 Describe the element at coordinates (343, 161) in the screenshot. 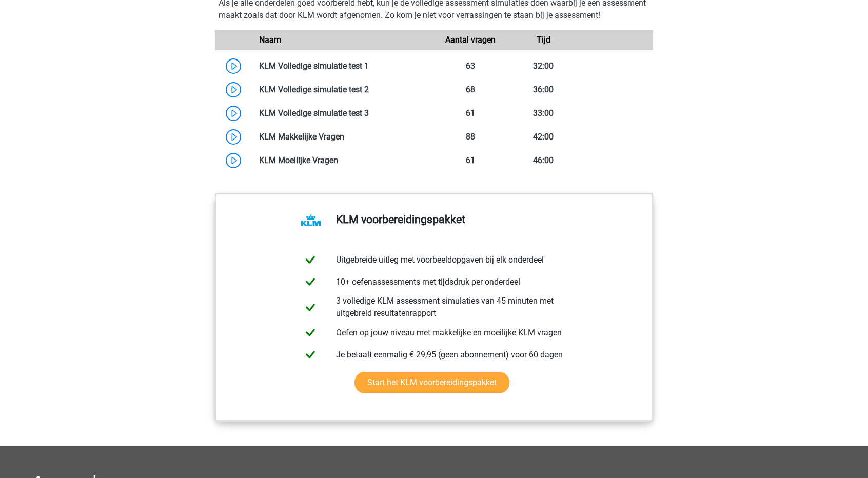

I see `div: KLM Moeilijke Vragen` at that location.